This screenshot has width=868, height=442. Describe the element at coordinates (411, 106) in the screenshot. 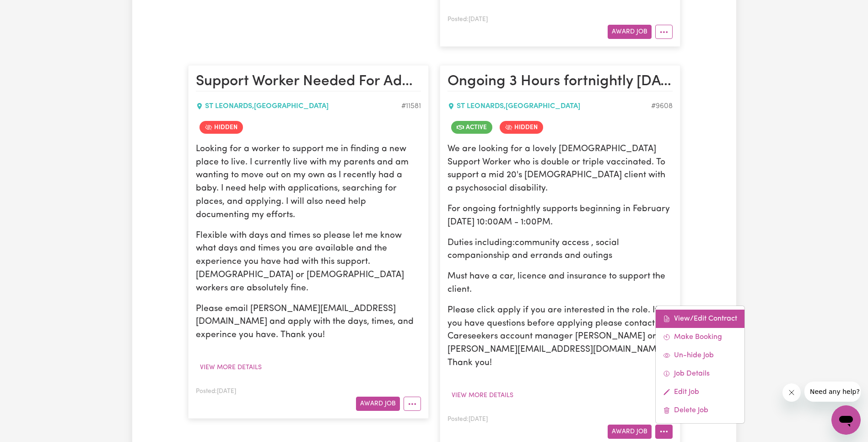

I see `div: Job ID #11581` at that location.